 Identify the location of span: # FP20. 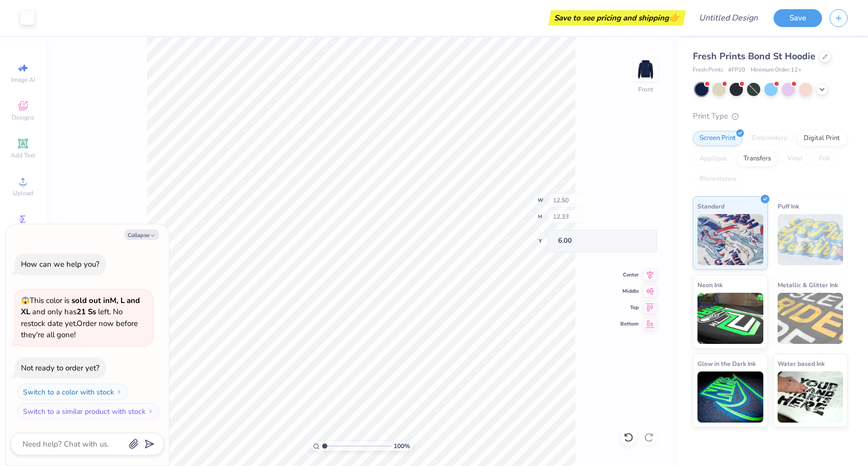
(737, 70).